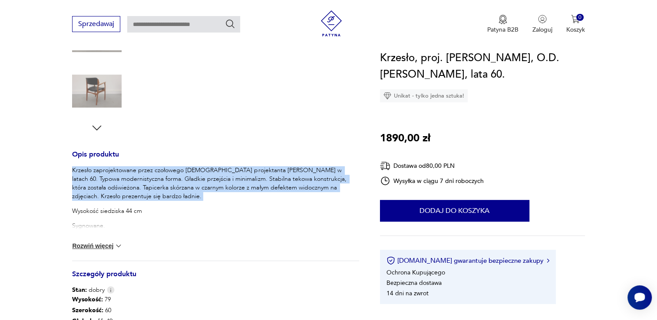  What do you see at coordinates (88, 310) in the screenshot?
I see `b: Szerokość :` at bounding box center [88, 310].